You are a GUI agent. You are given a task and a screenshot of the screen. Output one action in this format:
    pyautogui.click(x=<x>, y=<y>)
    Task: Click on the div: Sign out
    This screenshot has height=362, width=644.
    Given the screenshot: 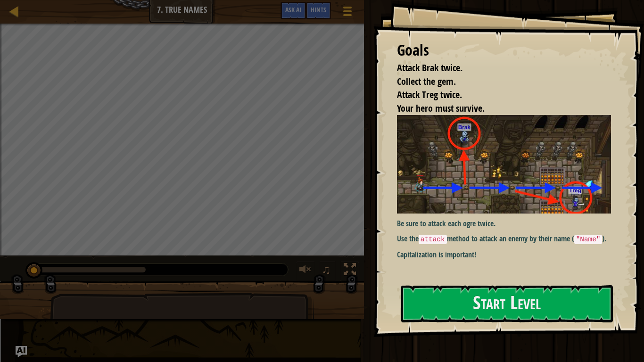 What is the action you would take?
    pyautogui.click(x=322, y=50)
    